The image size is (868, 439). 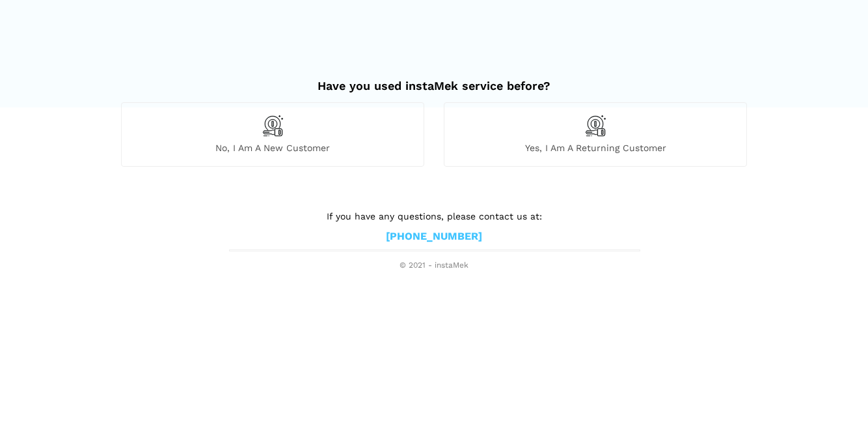 What do you see at coordinates (434, 79) in the screenshot?
I see `h2: Have you used instaMek service before?` at bounding box center [434, 79].